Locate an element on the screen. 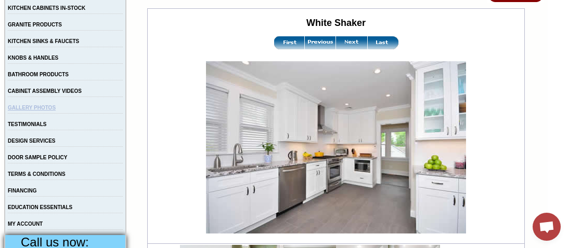  a: KITCHEN CABINETS IN-STOCK is located at coordinates (46, 8).